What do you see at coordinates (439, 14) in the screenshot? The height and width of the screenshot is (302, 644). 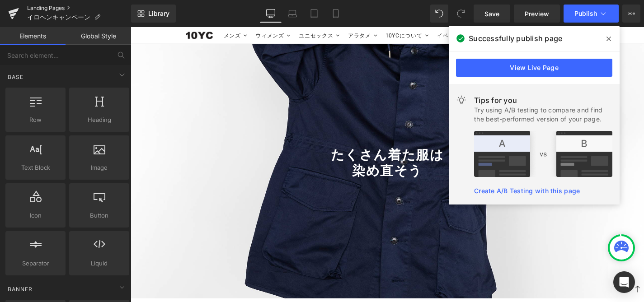 I see `button: Undo` at bounding box center [439, 14].